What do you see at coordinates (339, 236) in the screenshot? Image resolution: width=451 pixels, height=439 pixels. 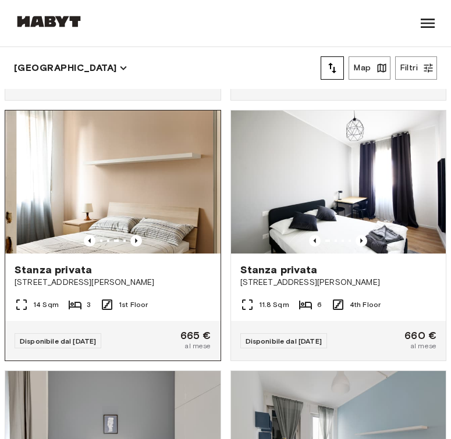 I see `a: Marketing picture of unit IT-14-110-001-005Previous imagePrevious imageStanza privata[STREET_ADDR...` at bounding box center [339, 236].